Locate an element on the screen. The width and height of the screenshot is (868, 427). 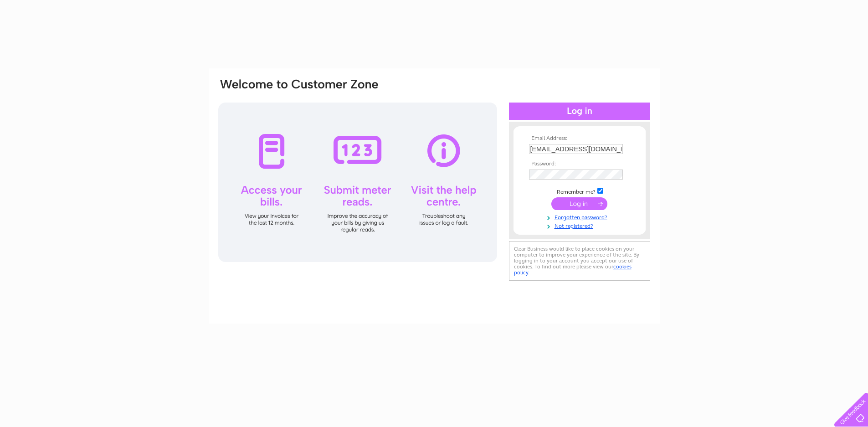
a: cookies policy is located at coordinates (573, 269).